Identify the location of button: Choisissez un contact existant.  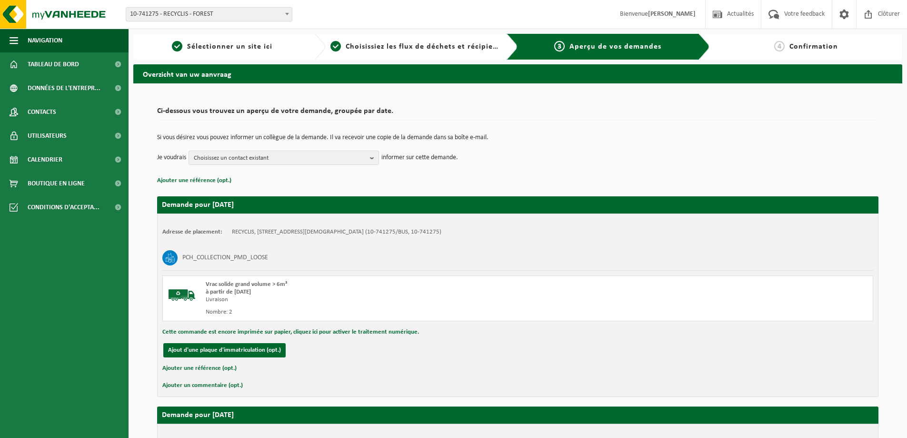
(284, 158).